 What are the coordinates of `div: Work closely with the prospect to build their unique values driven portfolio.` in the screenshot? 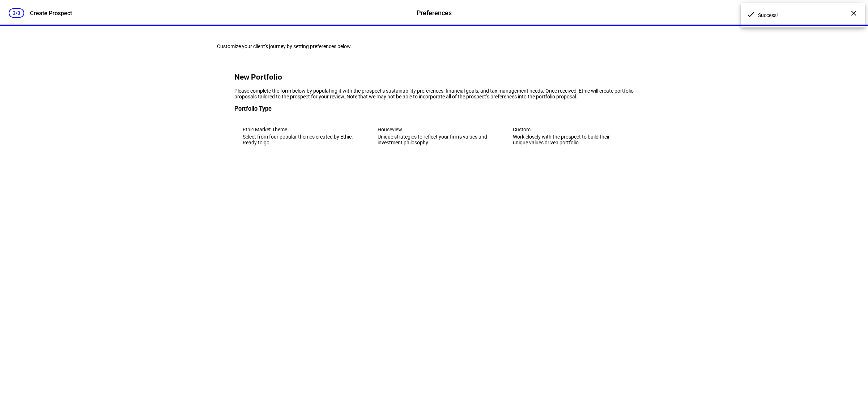 It's located at (569, 140).